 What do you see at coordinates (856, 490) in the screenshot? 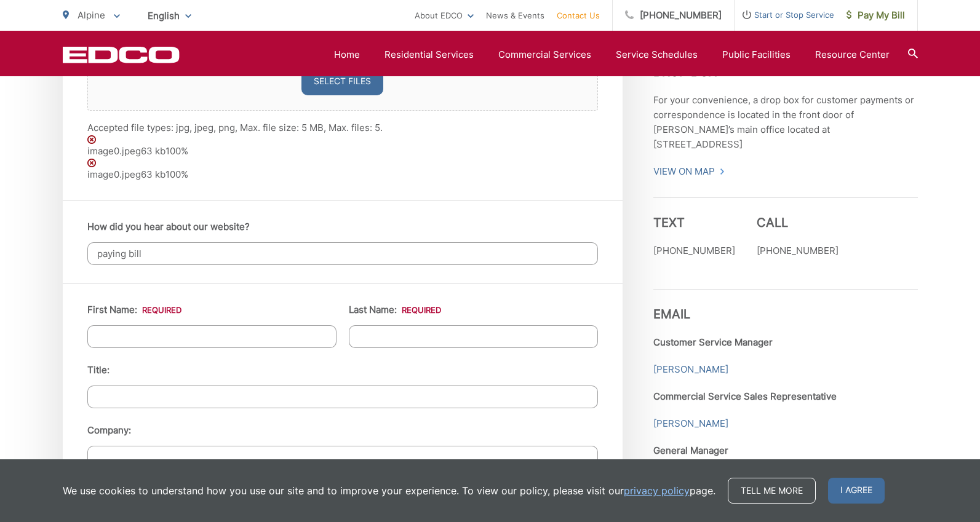
I see `span: I agree` at bounding box center [856, 490].